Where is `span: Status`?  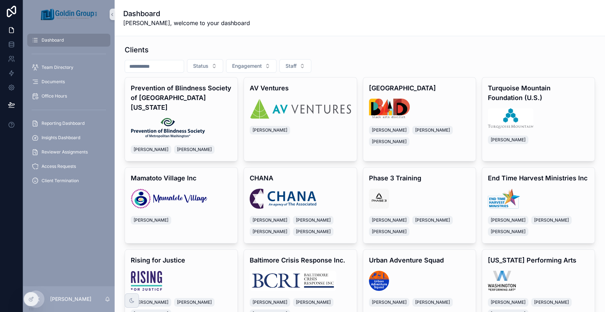 span: Status is located at coordinates (201, 66).